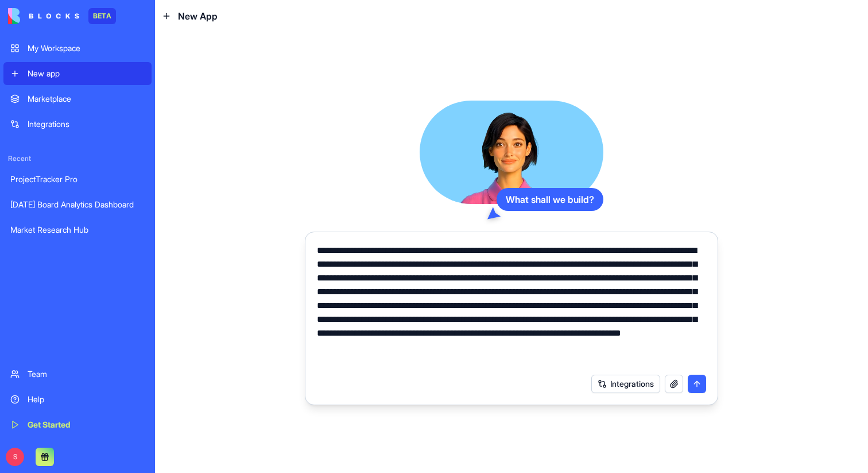 The image size is (868, 473). I want to click on div: Integrations, so click(86, 124).